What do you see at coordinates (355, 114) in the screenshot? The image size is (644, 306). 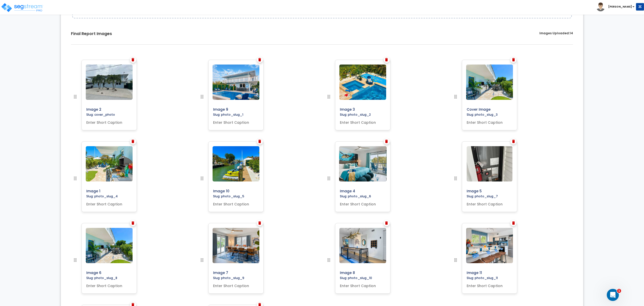 I see `label: Slug: photo_slug_2` at bounding box center [355, 114].